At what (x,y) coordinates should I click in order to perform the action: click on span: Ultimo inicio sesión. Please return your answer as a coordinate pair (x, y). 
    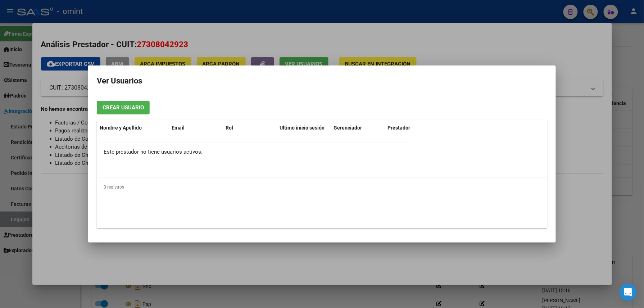
    Looking at the image, I should click on (302, 128).